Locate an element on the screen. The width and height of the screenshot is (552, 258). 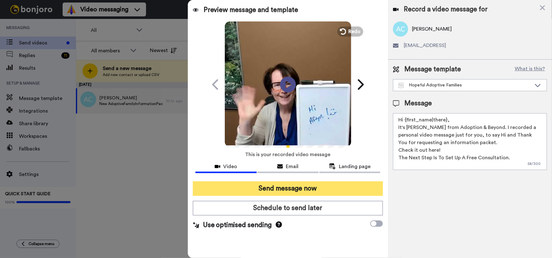
span: This is your recorded video message is located at coordinates (288, 155).